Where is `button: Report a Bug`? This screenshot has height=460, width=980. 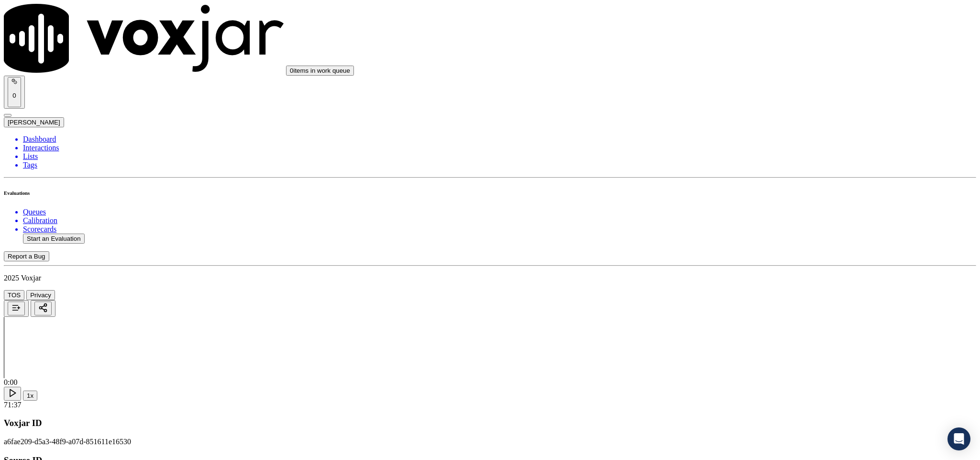
button: Report a Bug is located at coordinates (26, 256).